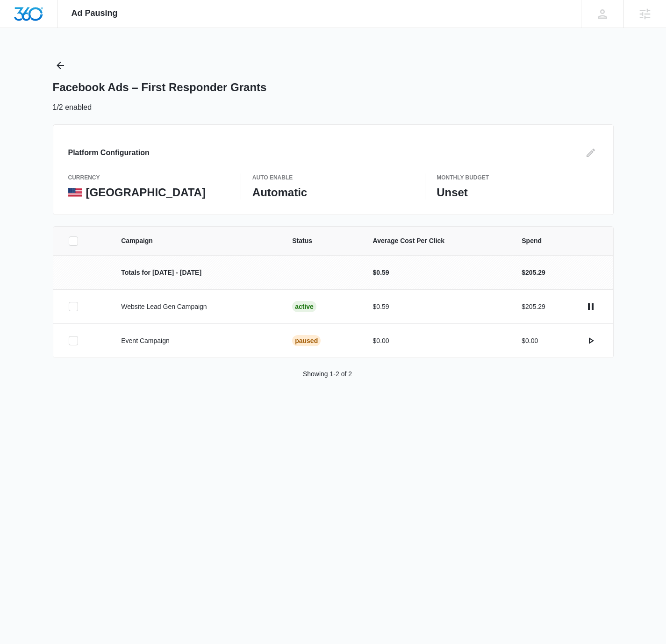  Describe the element at coordinates (590, 307) in the screenshot. I see `button: actions.pause` at that location.